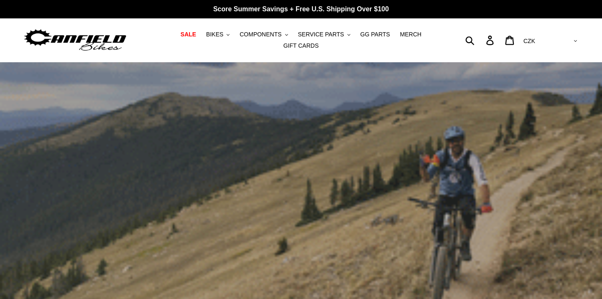 The image size is (602, 299). What do you see at coordinates (215, 34) in the screenshot?
I see `span: BIKES` at bounding box center [215, 34].